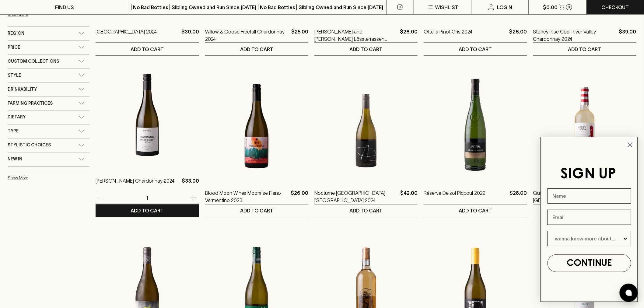 The height and width of the screenshot is (308, 644). Describe the element at coordinates (409, 197) in the screenshot. I see `p: $42.00` at that location.